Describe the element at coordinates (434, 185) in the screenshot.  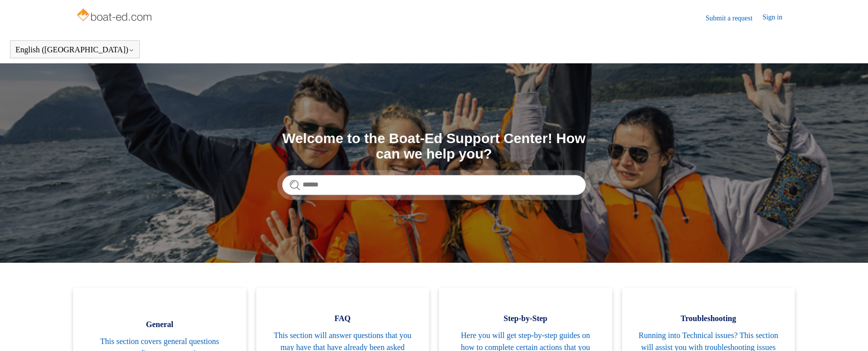
I see `input: Search` at that location.